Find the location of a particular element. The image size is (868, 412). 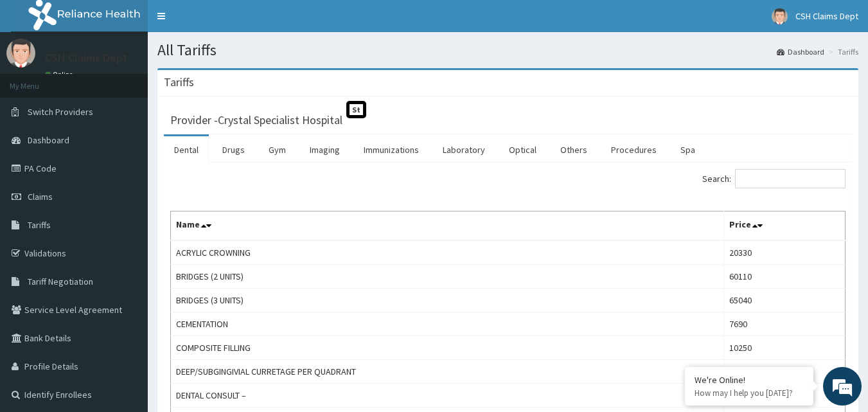

span: Switch Providers is located at coordinates (61, 112).